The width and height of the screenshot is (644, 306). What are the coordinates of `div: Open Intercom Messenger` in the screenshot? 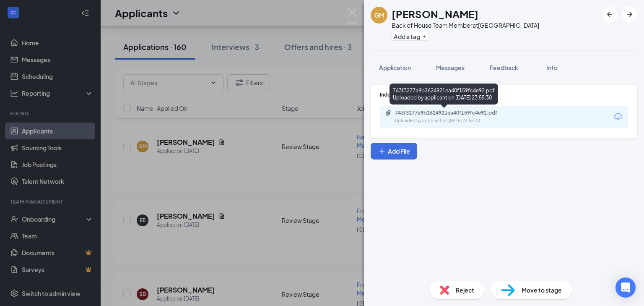 It's located at (625, 287).